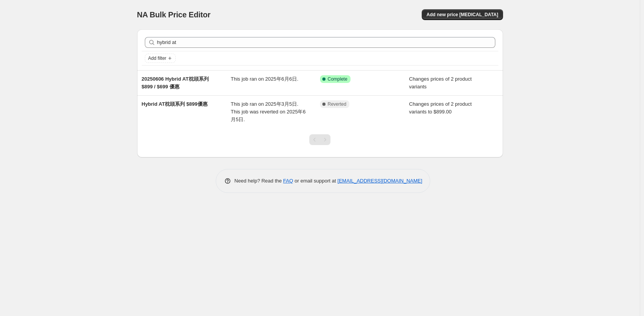 Image resolution: width=644 pixels, height=316 pixels. I want to click on span: or email support at, so click(315, 180).